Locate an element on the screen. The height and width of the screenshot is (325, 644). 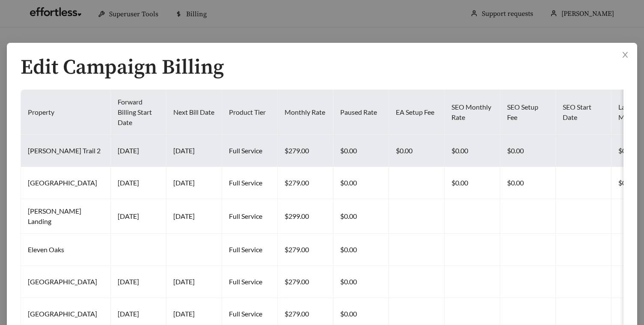
th: EA Setup Fee is located at coordinates (417, 112).